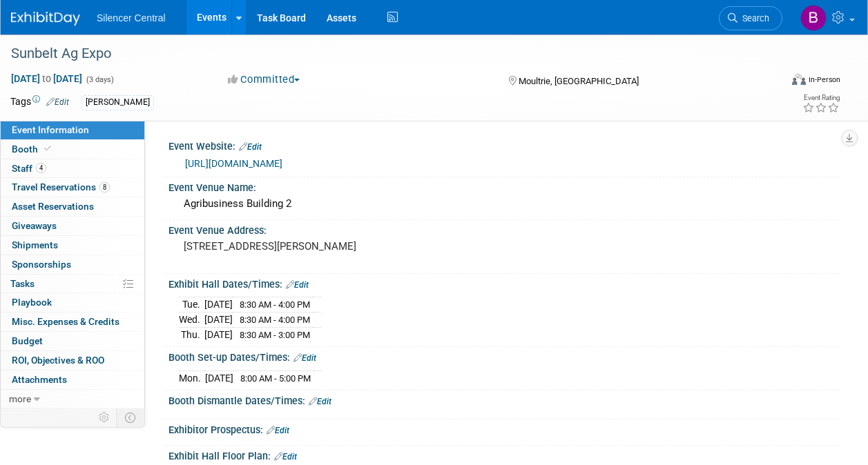 This screenshot has width=868, height=465. Describe the element at coordinates (504, 204) in the screenshot. I see `div: Agribusiness Building 2` at that location.